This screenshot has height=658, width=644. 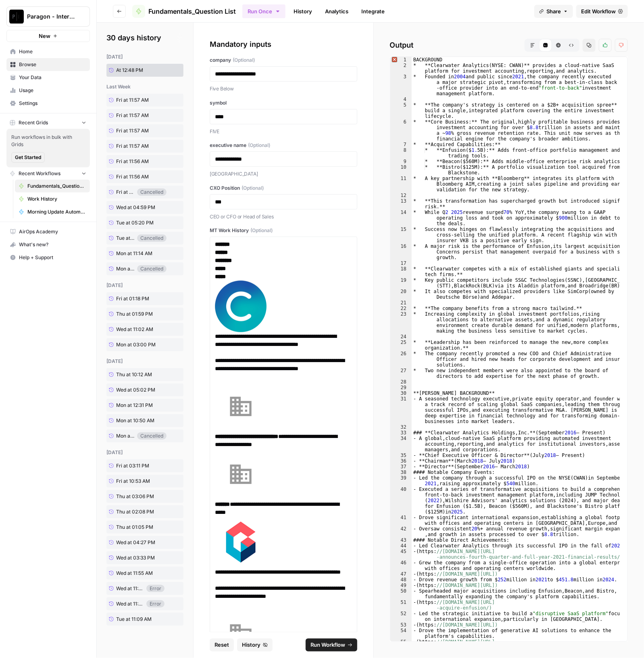 I want to click on div: 27, so click(x=401, y=373).